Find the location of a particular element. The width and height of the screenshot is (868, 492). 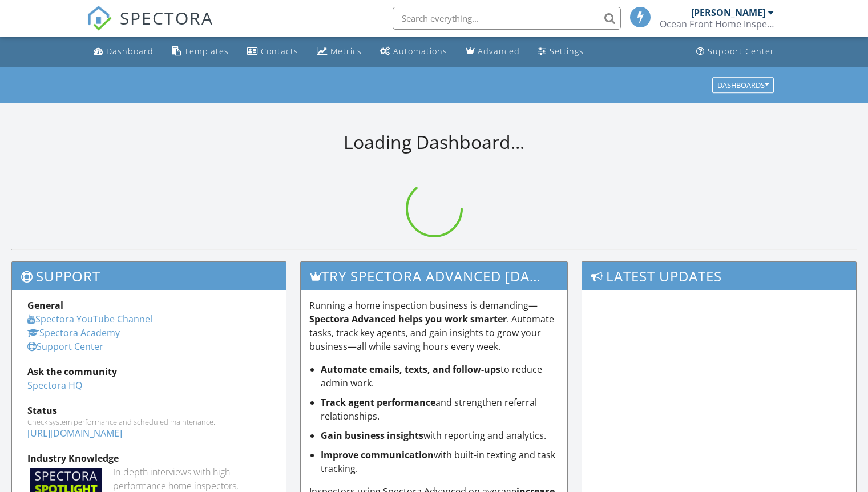

li: and strengthen referral relationships. is located at coordinates (440, 409).